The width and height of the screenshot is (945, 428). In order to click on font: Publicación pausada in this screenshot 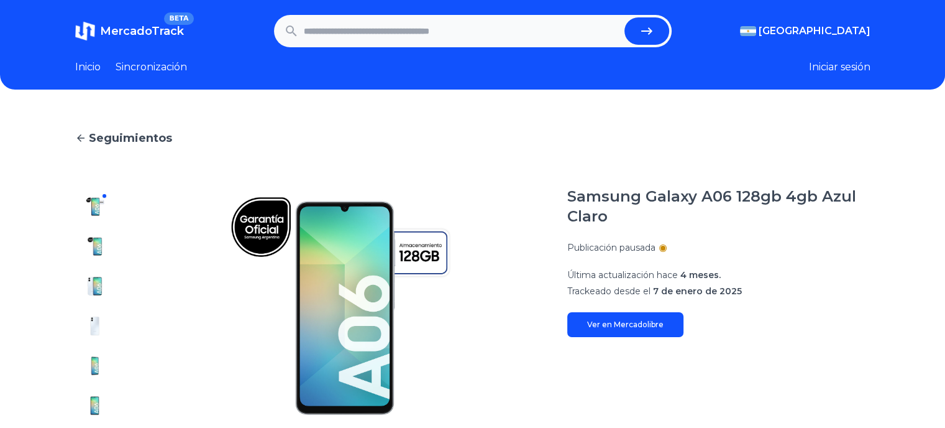, I will do `click(612, 247)`.